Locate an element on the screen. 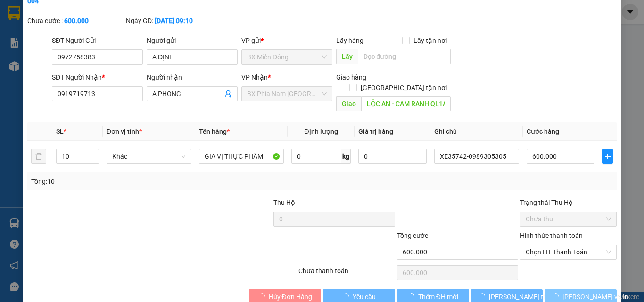  span: Yêu cầu is located at coordinates (364, 297).